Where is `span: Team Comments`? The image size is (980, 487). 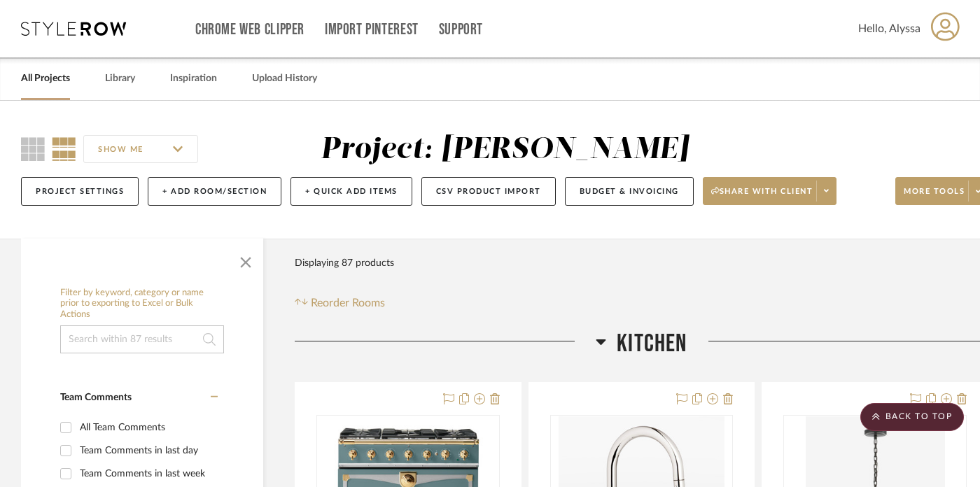
span: Team Comments is located at coordinates (96, 397).